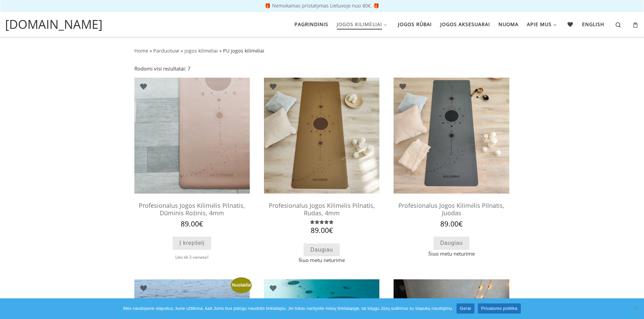 This screenshot has height=319, width=644. I want to click on span: Nuoma, so click(508, 24).